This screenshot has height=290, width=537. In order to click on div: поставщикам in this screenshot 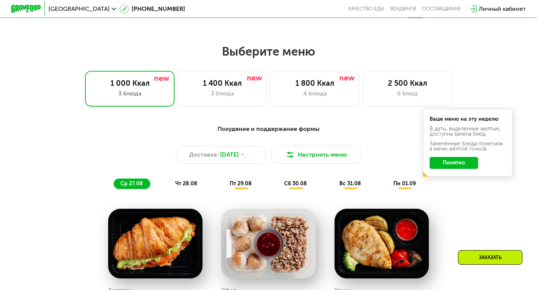, I will do `click(441, 9)`.